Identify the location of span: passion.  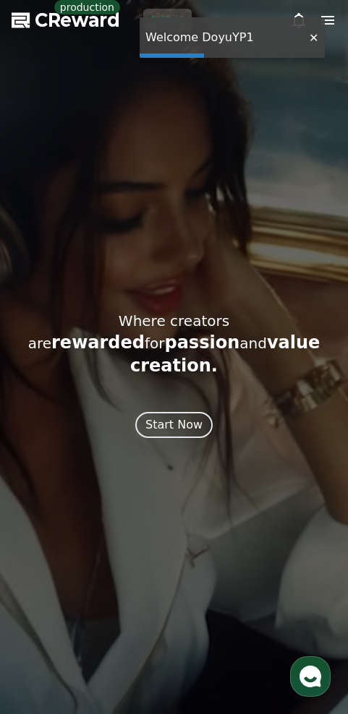
(202, 343).